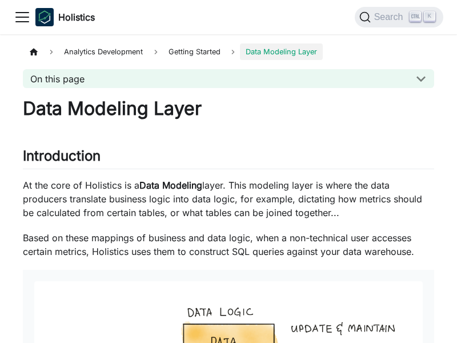 The width and height of the screenshot is (457, 343). What do you see at coordinates (194, 51) in the screenshot?
I see `span: Getting Started` at bounding box center [194, 51].